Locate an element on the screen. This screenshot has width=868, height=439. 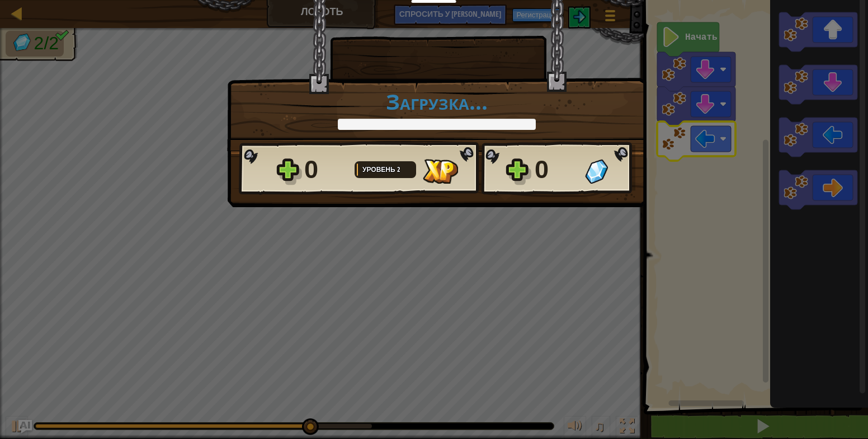
ya-tr-span: Загрузка... is located at coordinates (437, 101).